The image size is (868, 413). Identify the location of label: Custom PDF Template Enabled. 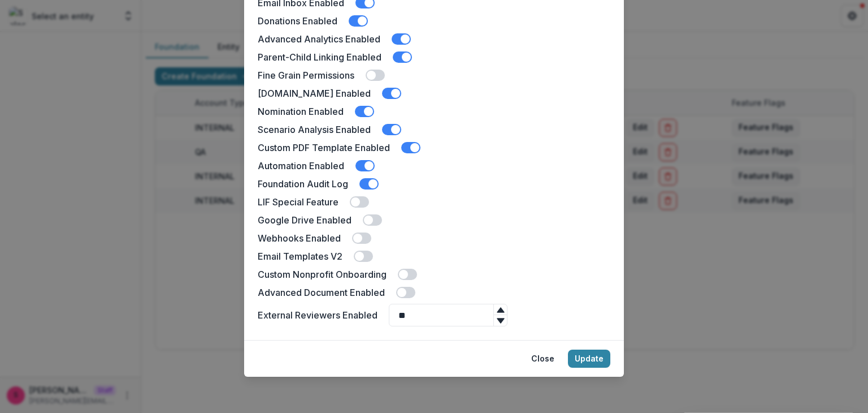
(323, 147).